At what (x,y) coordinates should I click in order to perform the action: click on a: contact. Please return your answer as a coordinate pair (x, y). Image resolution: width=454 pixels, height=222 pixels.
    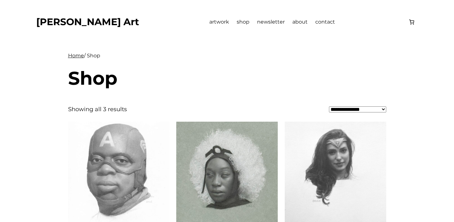
    Looking at the image, I should click on (325, 22).